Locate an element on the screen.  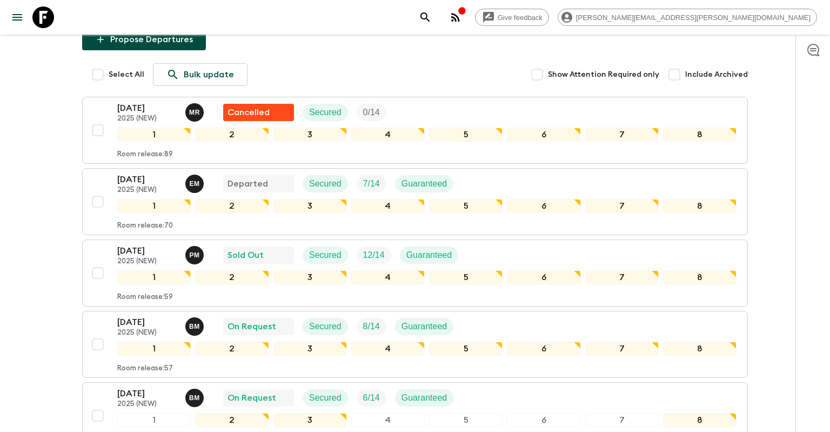
span: Include Archived is located at coordinates (716, 75).